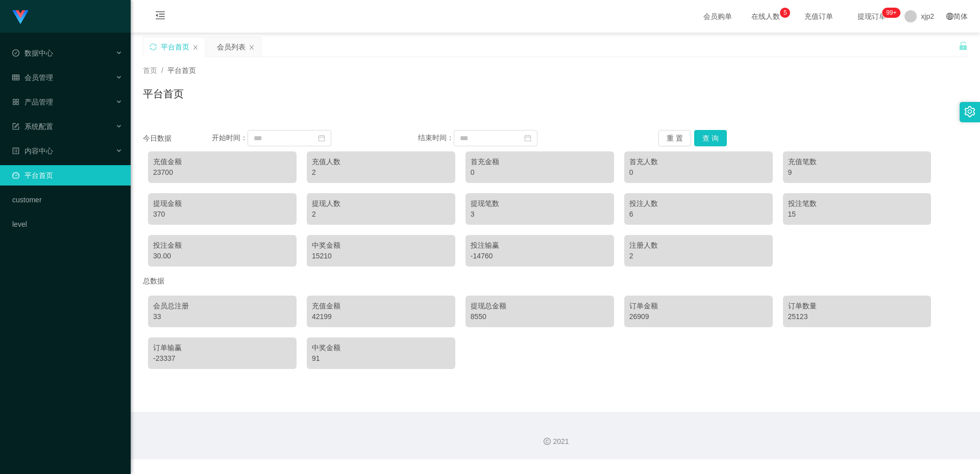  Describe the element at coordinates (67, 225) in the screenshot. I see `a: level` at that location.